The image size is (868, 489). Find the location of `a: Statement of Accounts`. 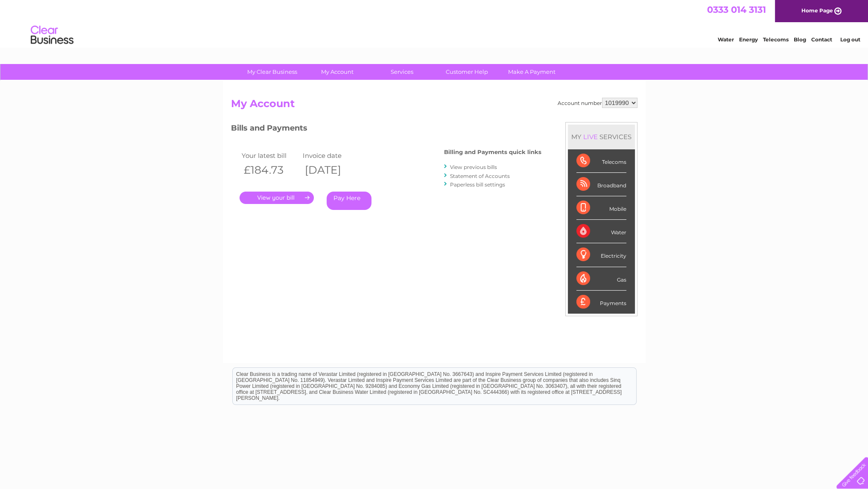

a: Statement of Accounts is located at coordinates (480, 176).